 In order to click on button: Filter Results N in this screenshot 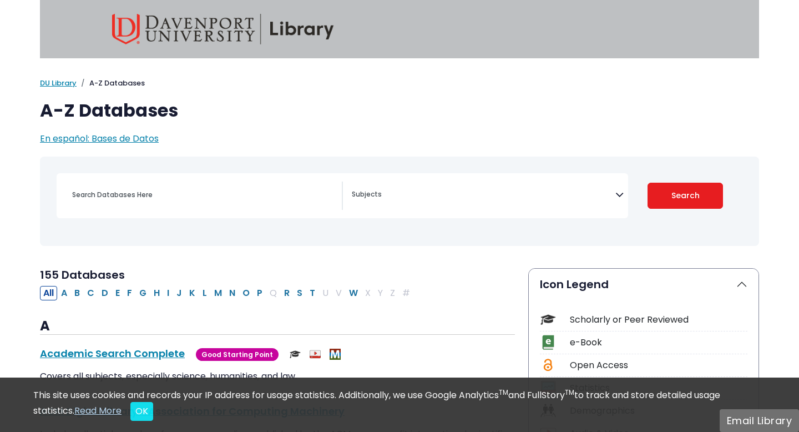, I will do `click(232, 293)`.